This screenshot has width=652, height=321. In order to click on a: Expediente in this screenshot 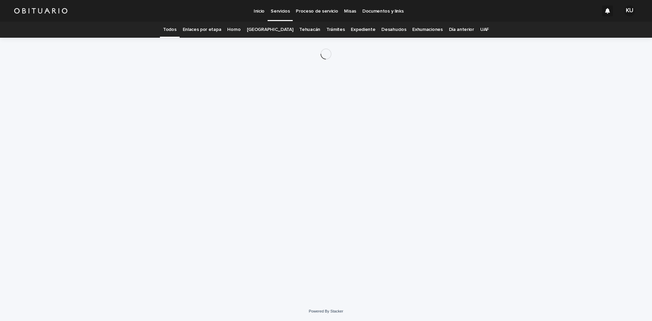, I will do `click(363, 30)`.